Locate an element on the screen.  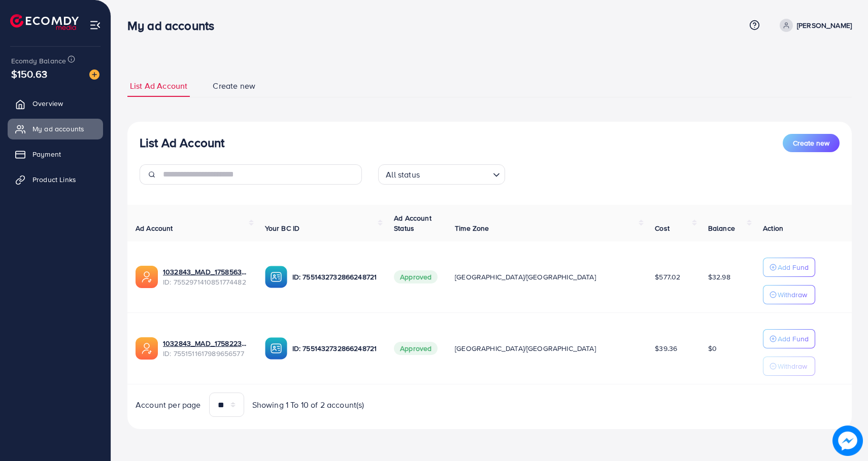
span: Balance is located at coordinates (721, 228).